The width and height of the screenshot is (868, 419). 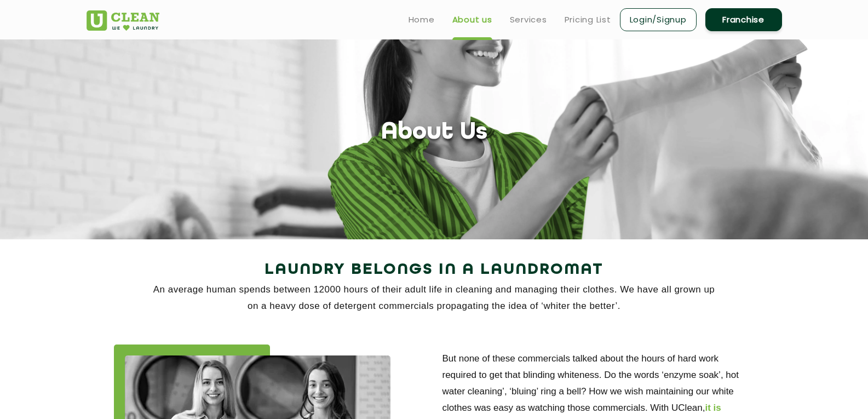 What do you see at coordinates (472, 20) in the screenshot?
I see `a: About us` at bounding box center [472, 20].